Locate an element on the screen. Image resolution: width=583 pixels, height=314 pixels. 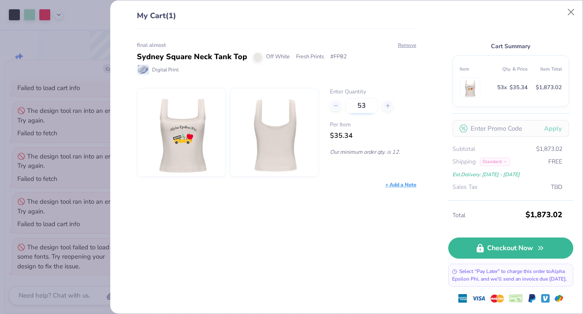
span: Fresh Prints is located at coordinates (310, 57).